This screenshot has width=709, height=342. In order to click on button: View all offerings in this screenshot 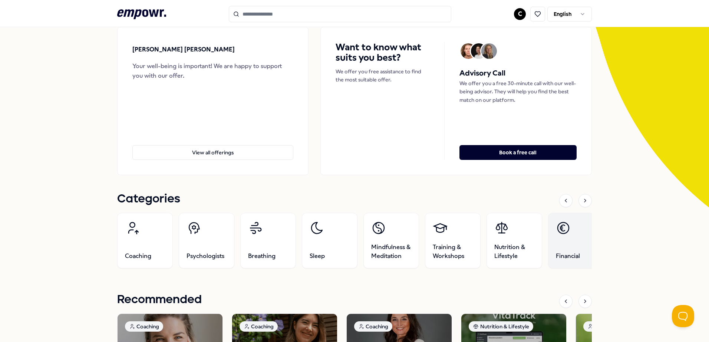, I will do `click(213, 153)`.